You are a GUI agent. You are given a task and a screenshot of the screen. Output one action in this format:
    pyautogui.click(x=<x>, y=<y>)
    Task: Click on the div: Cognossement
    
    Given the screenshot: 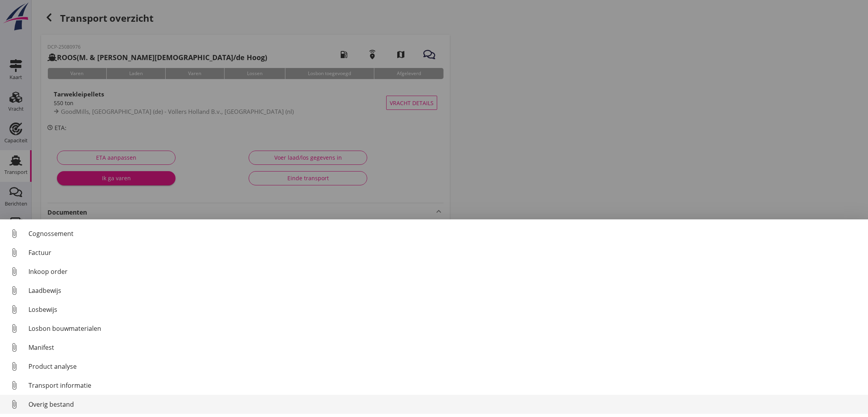 What is the action you would take?
    pyautogui.click(x=445, y=233)
    